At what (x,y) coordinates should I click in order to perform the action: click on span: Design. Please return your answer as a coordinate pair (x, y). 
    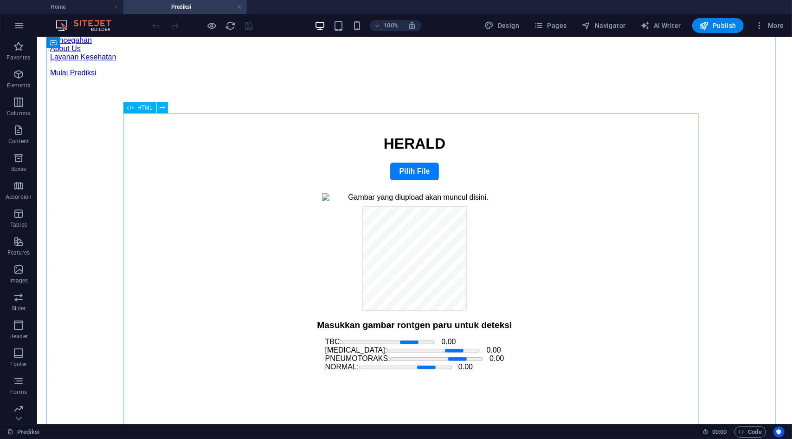
    Looking at the image, I should click on (502, 26).